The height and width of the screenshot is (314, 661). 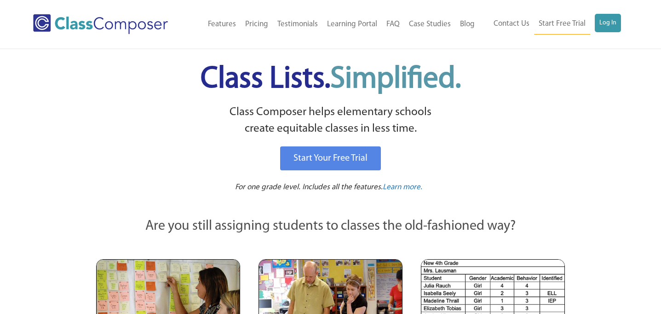 What do you see at coordinates (331, 120) in the screenshot?
I see `p: Class Composer helps elementary schools create equitable classes in less time.` at bounding box center [331, 120].